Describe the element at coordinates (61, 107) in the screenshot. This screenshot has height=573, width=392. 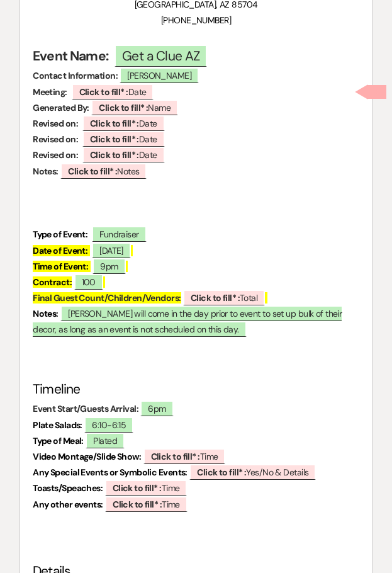
I see `strong: Generated By:` at that location.